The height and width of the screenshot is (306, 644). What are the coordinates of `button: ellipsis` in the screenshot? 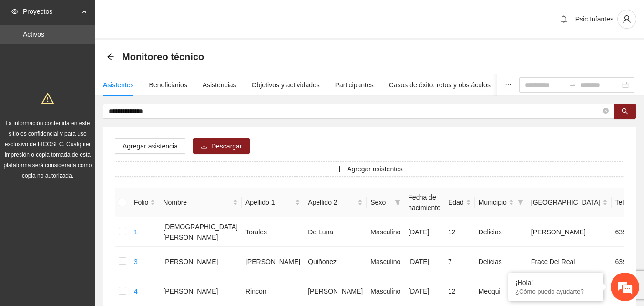 It's located at (508, 85).